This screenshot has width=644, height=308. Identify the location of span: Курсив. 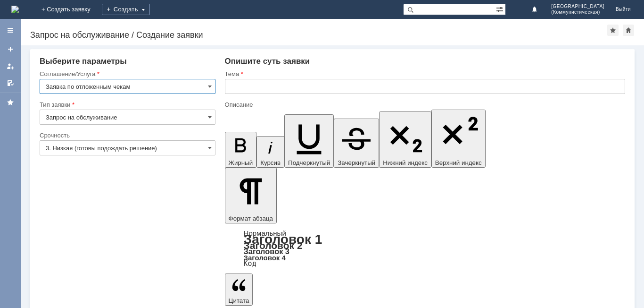
(270, 163).